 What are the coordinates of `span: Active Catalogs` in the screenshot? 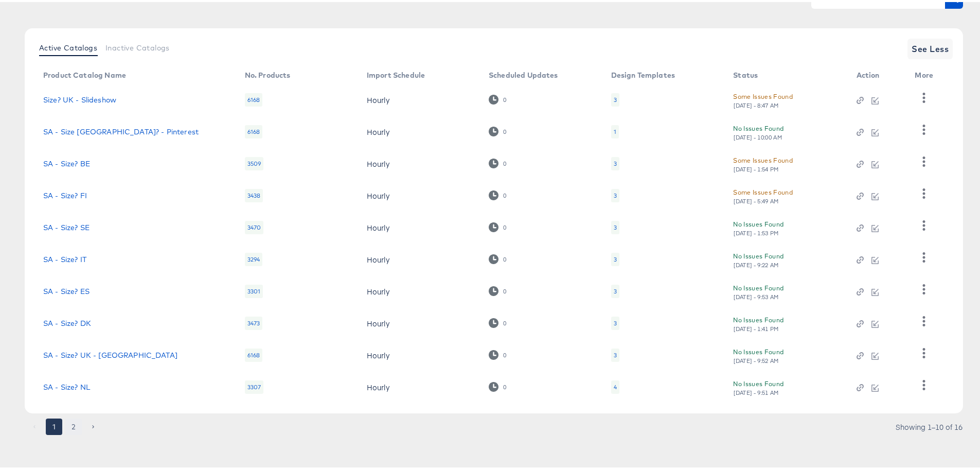 It's located at (68, 46).